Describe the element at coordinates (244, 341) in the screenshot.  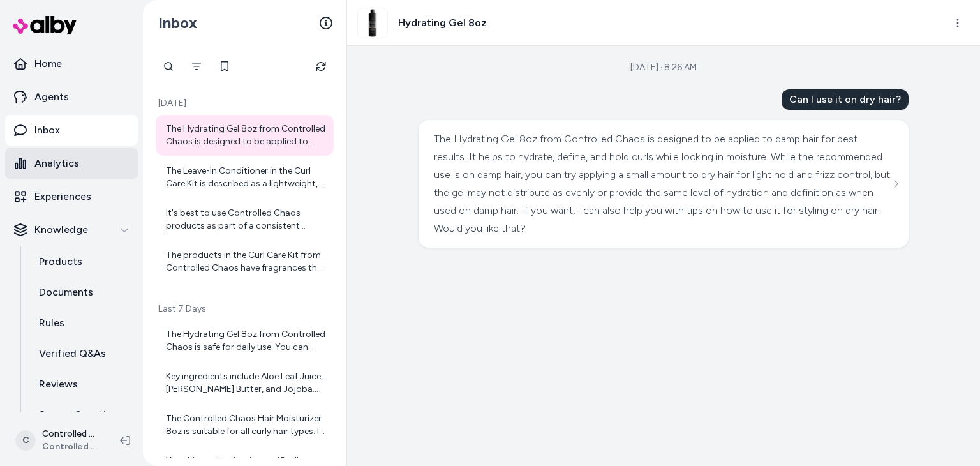
I see `a: The Hydrating Gel 8oz from Controlled Chaos is safe for daily use. You can apply it as often as y...` at that location.